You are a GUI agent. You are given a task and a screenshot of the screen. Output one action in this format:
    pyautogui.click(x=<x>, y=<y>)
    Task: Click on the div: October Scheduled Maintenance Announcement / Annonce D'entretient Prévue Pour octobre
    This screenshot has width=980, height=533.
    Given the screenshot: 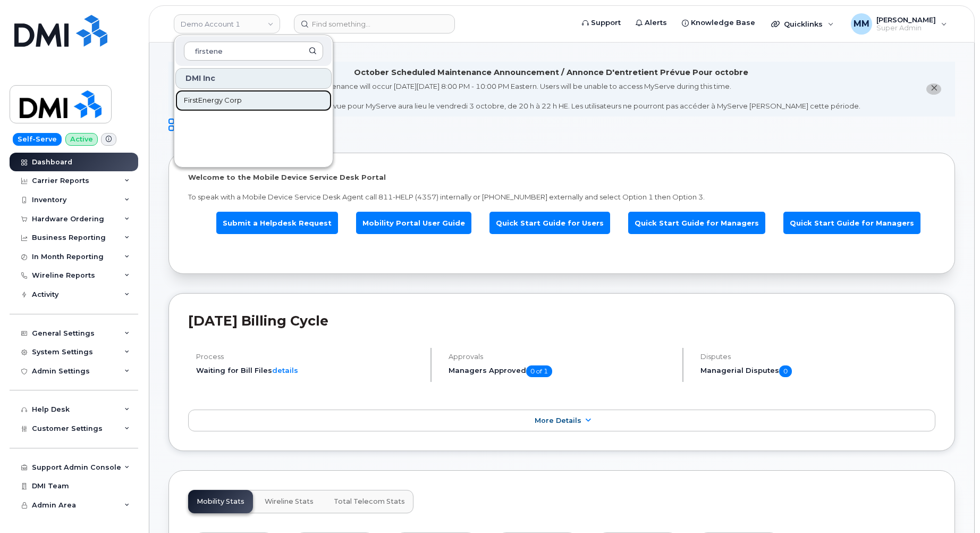 What is the action you would take?
    pyautogui.click(x=551, y=72)
    